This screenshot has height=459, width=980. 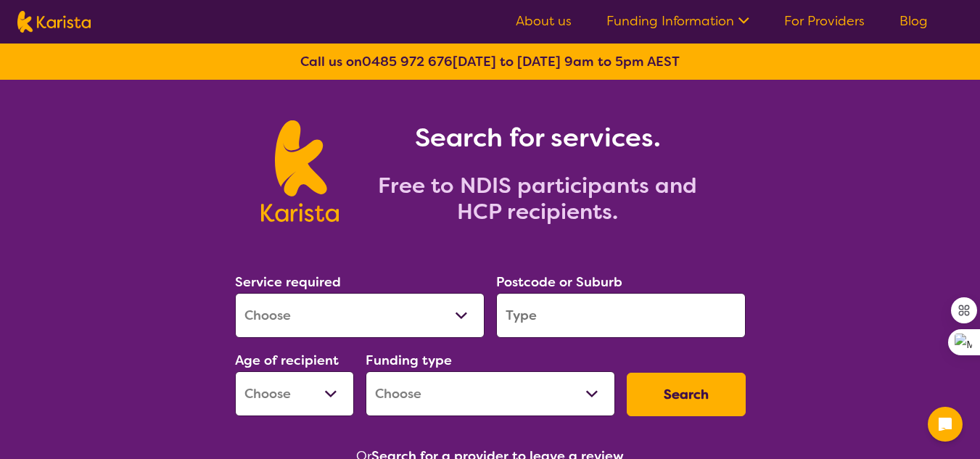 What do you see at coordinates (288, 282) in the screenshot?
I see `label: Service required` at bounding box center [288, 282].